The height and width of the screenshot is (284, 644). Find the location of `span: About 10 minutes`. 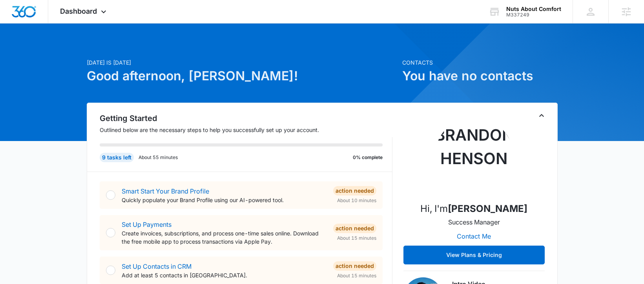

span: About 10 minutes is located at coordinates (357, 200).